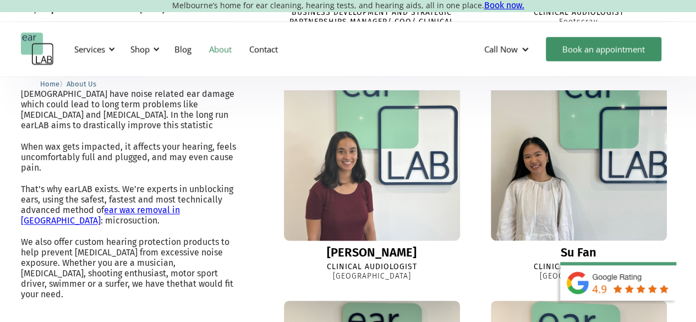 Image resolution: width=696 pixels, height=322 pixels. I want to click on a: Home, so click(50, 83).